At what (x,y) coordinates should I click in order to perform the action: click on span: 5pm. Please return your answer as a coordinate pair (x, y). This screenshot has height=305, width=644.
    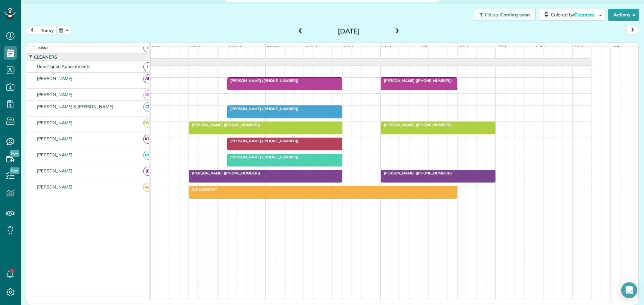
    Looking at the image, I should click on (502, 48).